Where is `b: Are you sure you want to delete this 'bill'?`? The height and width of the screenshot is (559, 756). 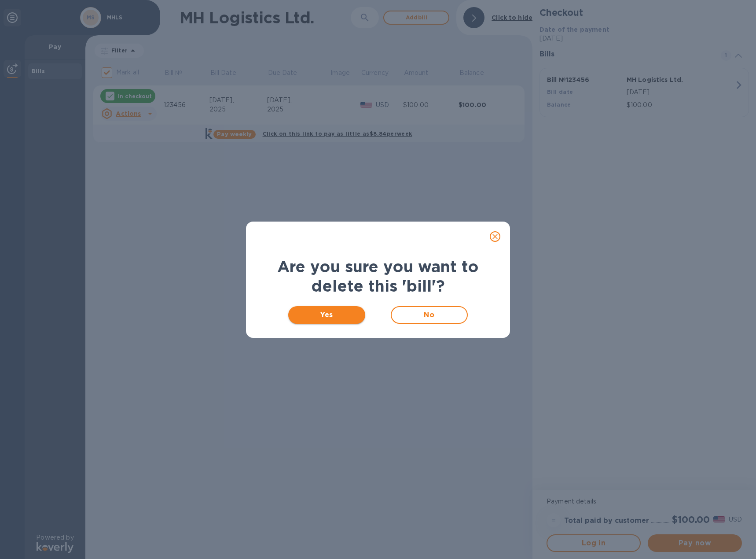
b: Are you sure you want to delete this 'bill'? is located at coordinates (378, 276).